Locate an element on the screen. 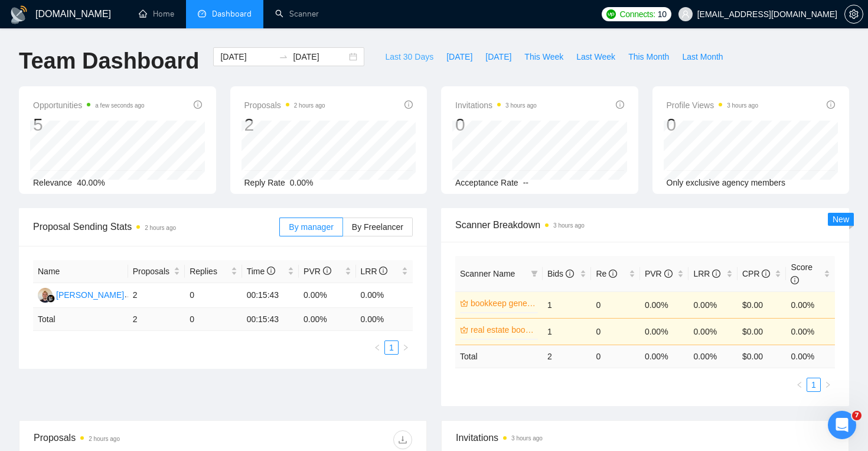 The height and width of the screenshot is (451, 868). td: 00:15:43 is located at coordinates (270, 319).